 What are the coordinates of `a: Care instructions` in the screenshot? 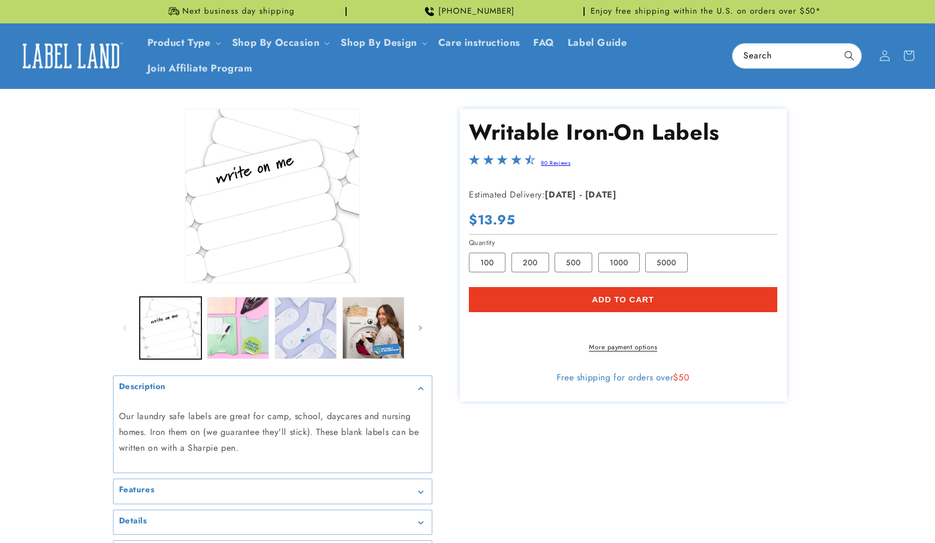 It's located at (479, 43).